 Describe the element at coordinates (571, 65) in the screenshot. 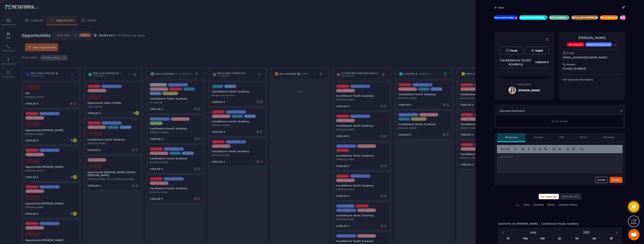

I see `p: Numéro` at that location.